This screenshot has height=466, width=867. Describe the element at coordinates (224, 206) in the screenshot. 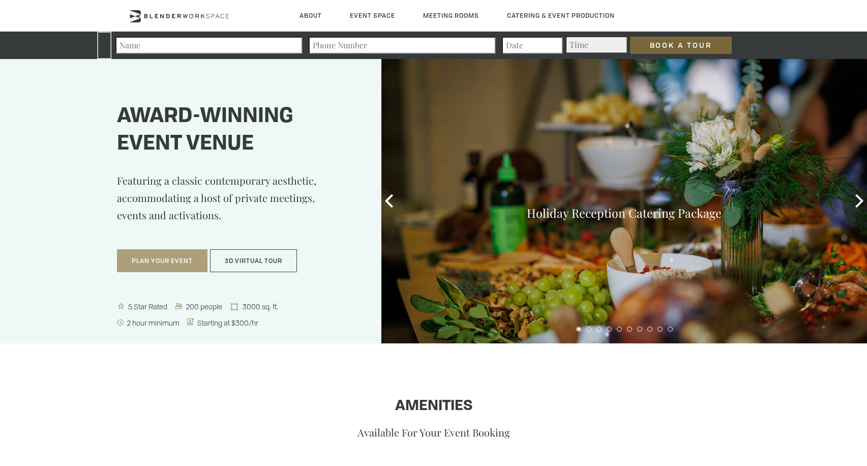

I see `p: Featuring a classic contemporary aesthetic, accommodating a host of private meetings, events and ...` at that location.